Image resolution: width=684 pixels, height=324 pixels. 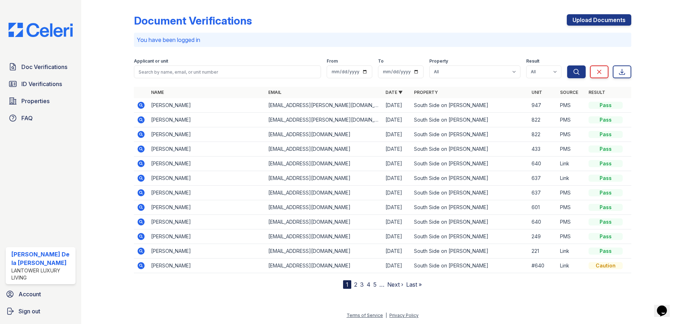 I want to click on div: Lantower Luxury Living, so click(x=42, y=275).